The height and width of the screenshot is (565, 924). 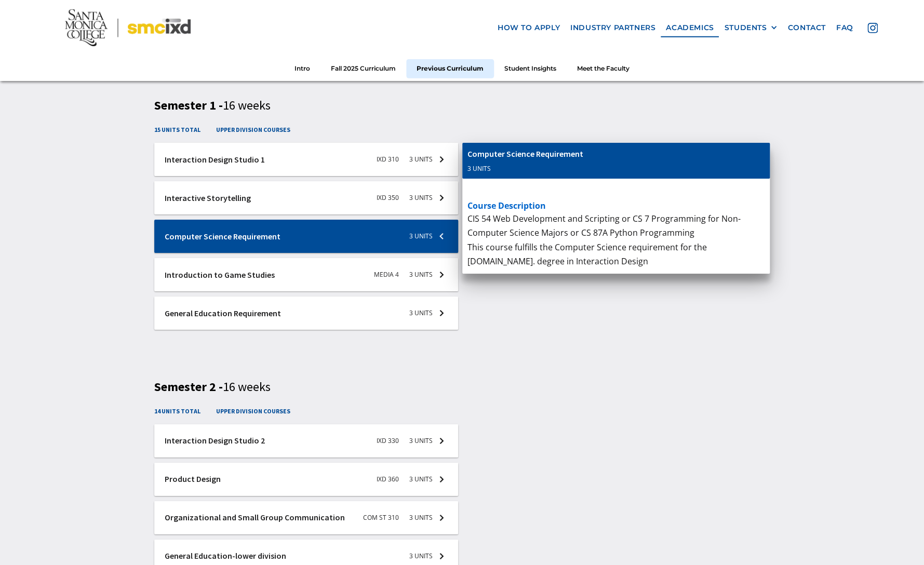 What do you see at coordinates (462, 106) in the screenshot?
I see `h3: Semester 1 -` at bounding box center [462, 106].